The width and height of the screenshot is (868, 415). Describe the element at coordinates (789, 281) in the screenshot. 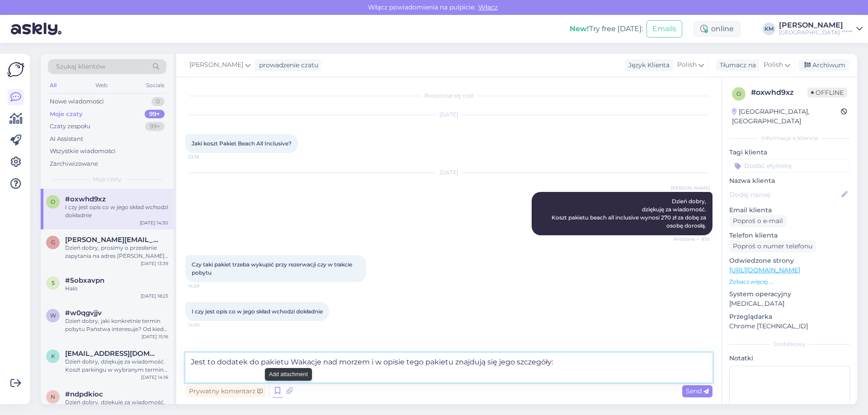

I see `p: Zobacz więcej ...` at that location.